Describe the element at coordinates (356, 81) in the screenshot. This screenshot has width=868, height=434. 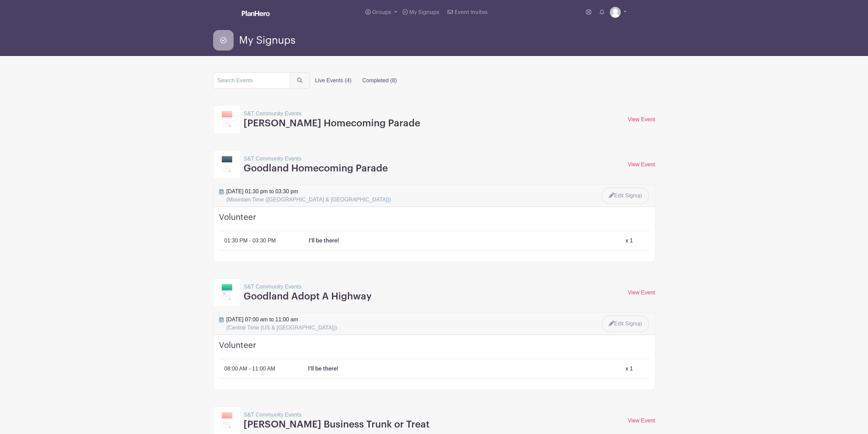
I see `div: filters` at that location.